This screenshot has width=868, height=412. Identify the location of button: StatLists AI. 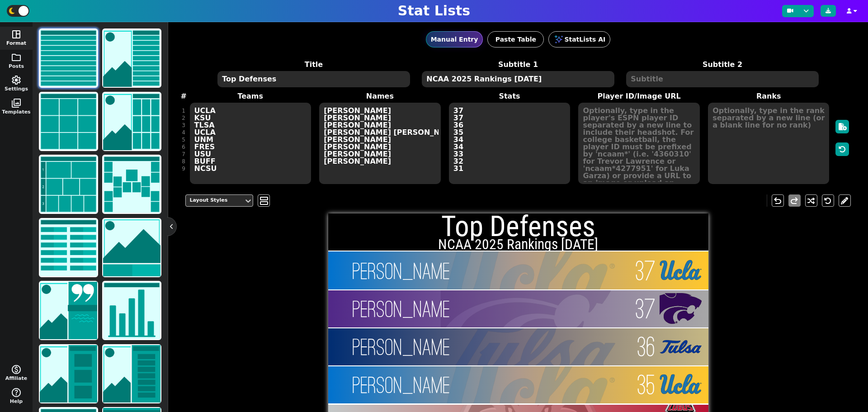
(580, 39).